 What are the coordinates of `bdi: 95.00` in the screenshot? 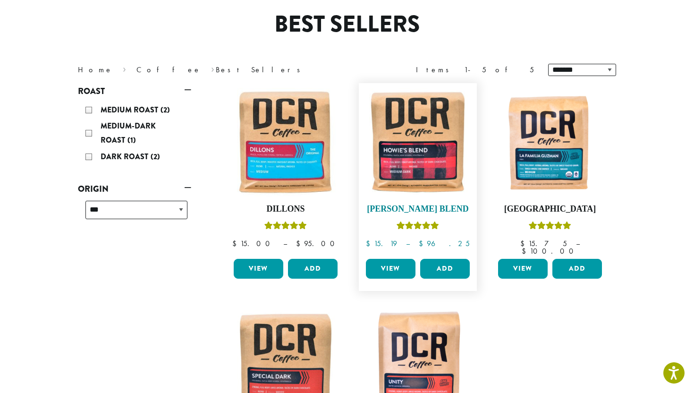 It's located at (317, 243).